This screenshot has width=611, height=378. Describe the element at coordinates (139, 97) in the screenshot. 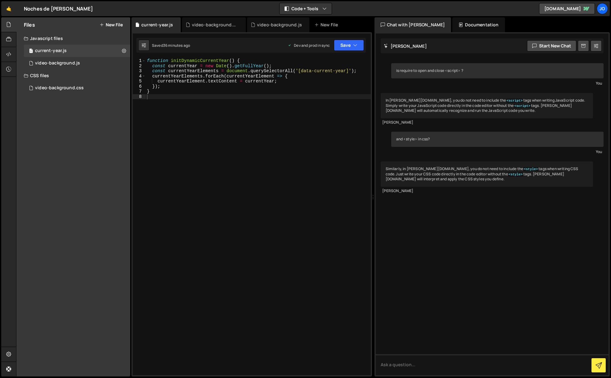

I see `div: 8` at that location.